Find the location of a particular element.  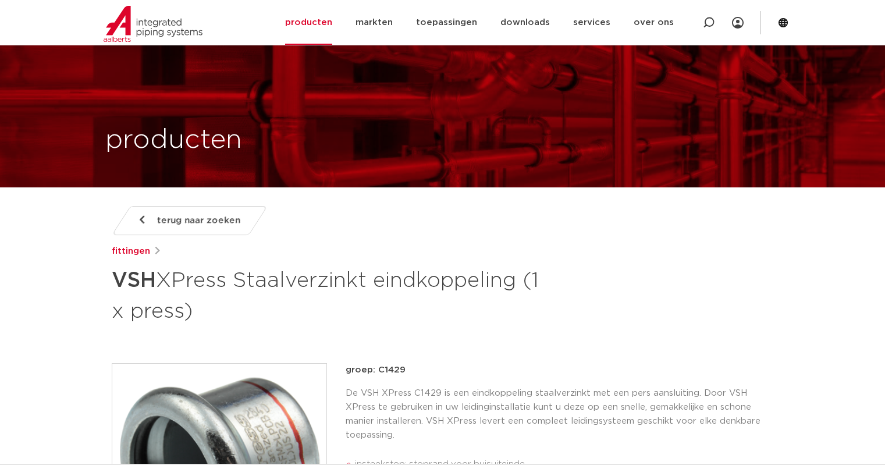

a: terug naar zoeken is located at coordinates (189, 220).